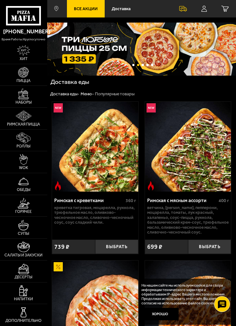 The image size is (236, 326). What do you see at coordinates (62, 246) in the screenshot?
I see `span: 739 ₽` at bounding box center [62, 246].